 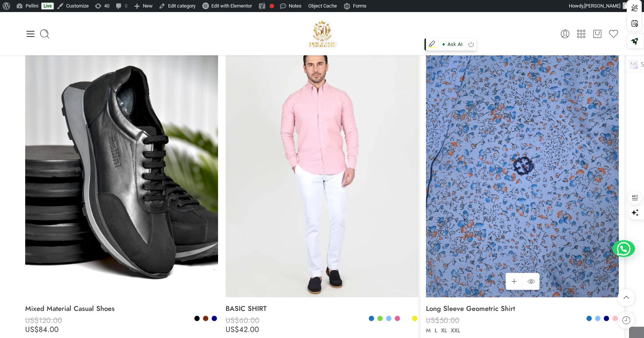 I want to click on bdi: 50.00, so click(x=443, y=320).